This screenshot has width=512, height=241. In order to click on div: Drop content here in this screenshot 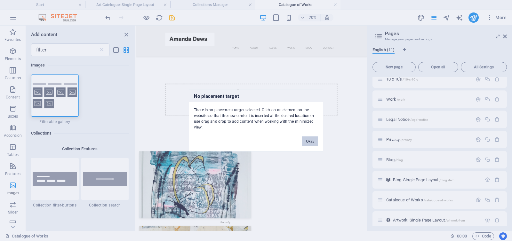, I will do `click(165, 106)`.